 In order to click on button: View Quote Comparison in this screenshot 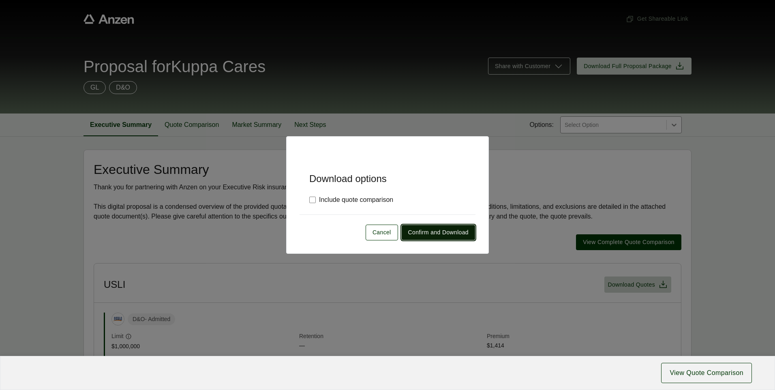, I will do `click(706, 373)`.